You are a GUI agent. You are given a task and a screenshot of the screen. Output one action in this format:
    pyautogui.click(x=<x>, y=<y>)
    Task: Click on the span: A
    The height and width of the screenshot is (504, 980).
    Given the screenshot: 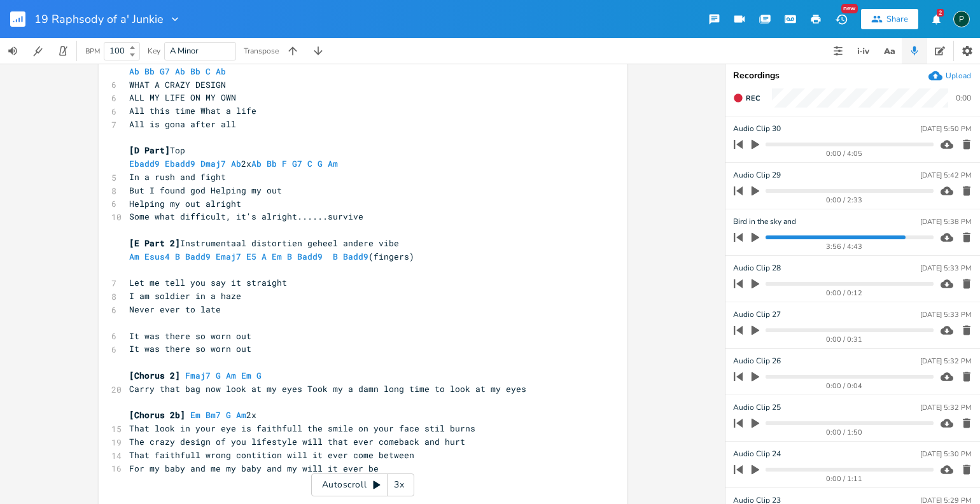 What is the action you would take?
    pyautogui.click(x=264, y=257)
    